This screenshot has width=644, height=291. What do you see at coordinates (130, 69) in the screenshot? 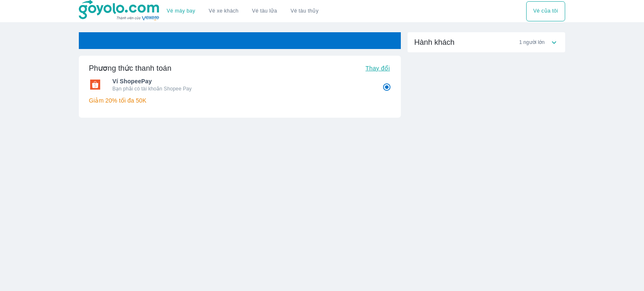
I see `h6: Phương thức thanh toán` at bounding box center [130, 69].